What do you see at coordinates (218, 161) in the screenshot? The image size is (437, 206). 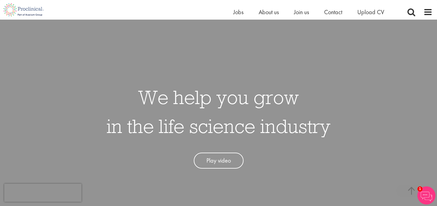 I see `a: Play video` at bounding box center [218, 161].